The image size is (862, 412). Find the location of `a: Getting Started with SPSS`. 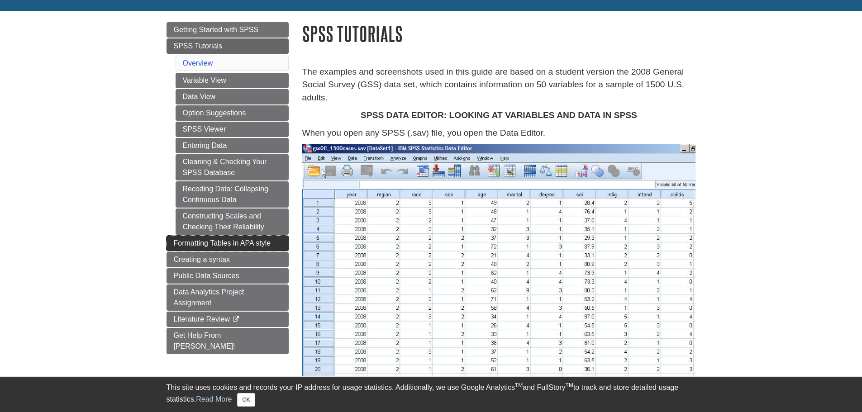

a: Getting Started with SPSS is located at coordinates (228, 30).